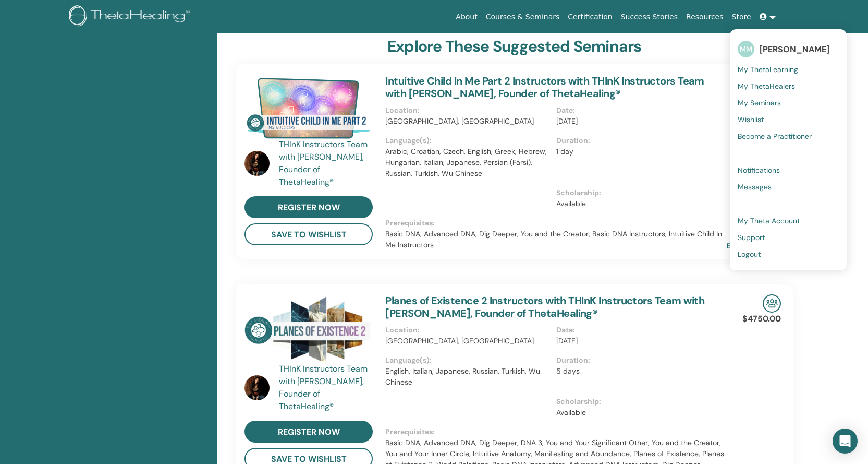  I want to click on a: My Theta Account, so click(788, 221).